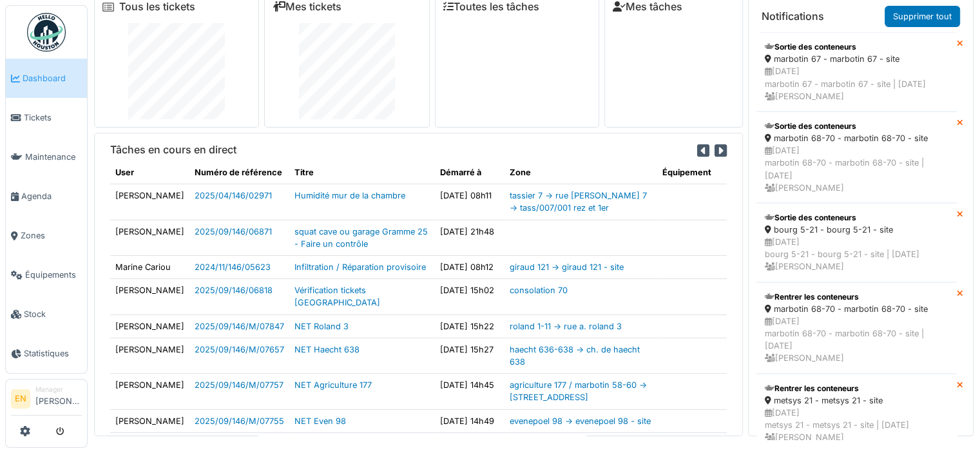  Describe the element at coordinates (362, 173) in the screenshot. I see `th: Titre` at that location.